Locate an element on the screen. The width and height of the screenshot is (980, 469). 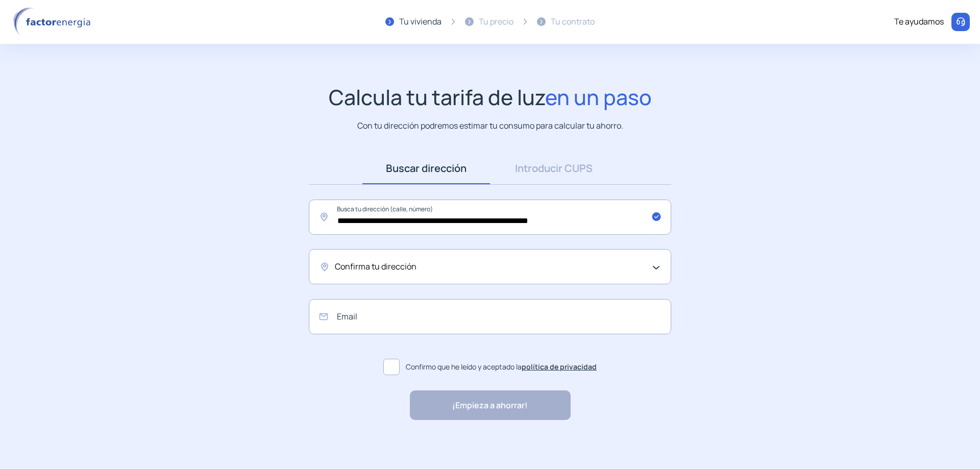
div: Te ayudamos is located at coordinates (919, 22).